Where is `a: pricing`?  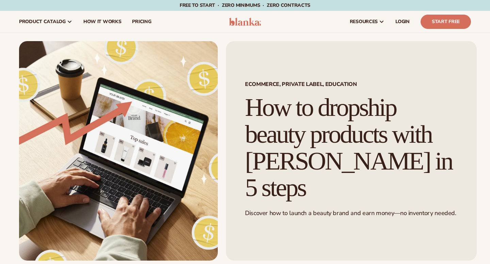
a: pricing is located at coordinates (142, 22).